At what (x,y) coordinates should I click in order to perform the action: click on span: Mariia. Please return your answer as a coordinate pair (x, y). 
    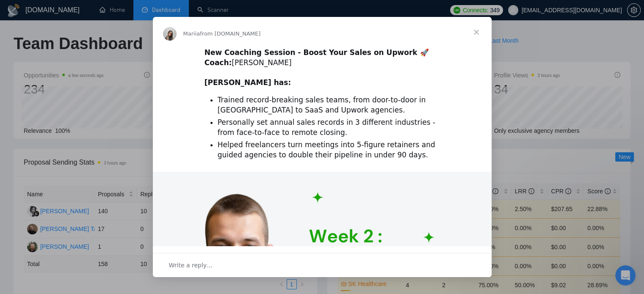
    Looking at the image, I should click on (192, 34).